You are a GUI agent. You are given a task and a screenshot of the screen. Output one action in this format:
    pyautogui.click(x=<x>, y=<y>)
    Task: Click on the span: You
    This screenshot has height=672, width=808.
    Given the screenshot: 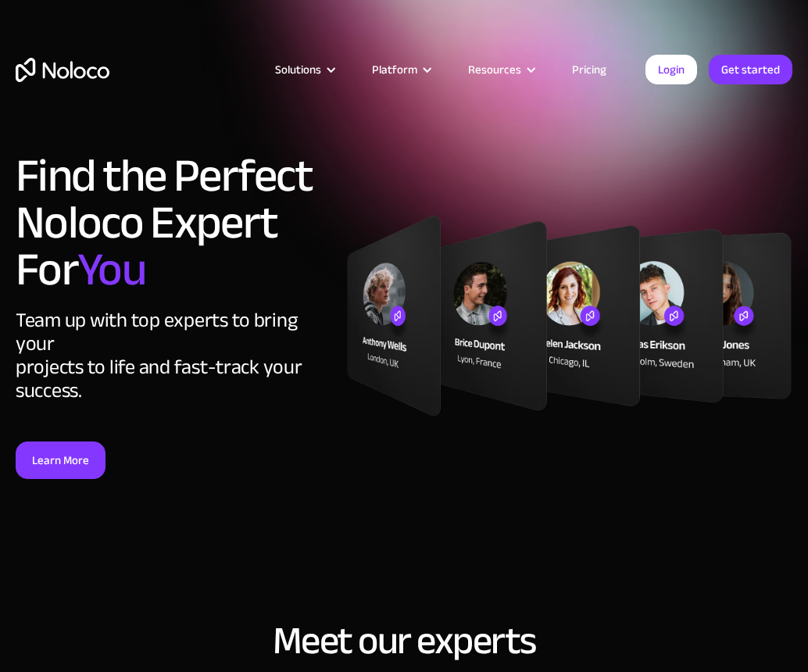 What is the action you would take?
    pyautogui.click(x=111, y=269)
    